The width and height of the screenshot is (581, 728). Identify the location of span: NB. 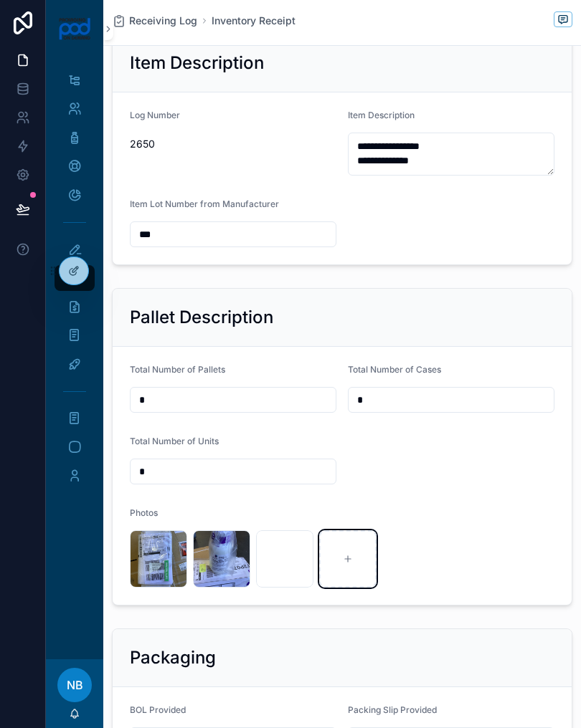
(75, 685).